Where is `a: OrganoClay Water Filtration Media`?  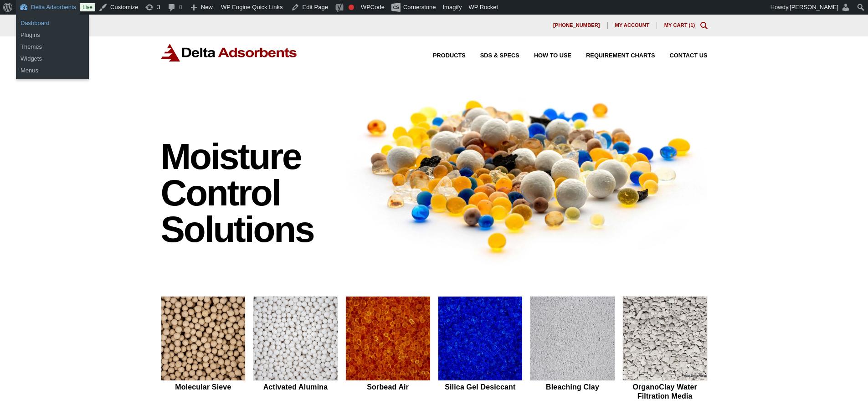
a: OrganoClay Water Filtration Media is located at coordinates (665, 349).